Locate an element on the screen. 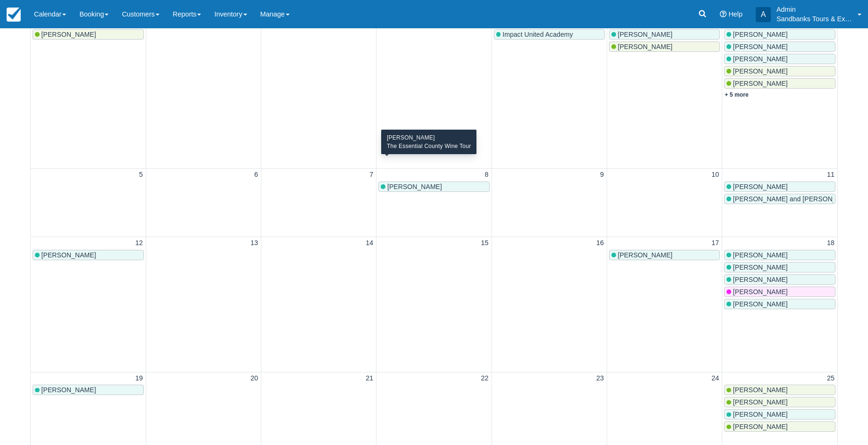 The height and width of the screenshot is (445, 868). a: 14 is located at coordinates (369, 243).